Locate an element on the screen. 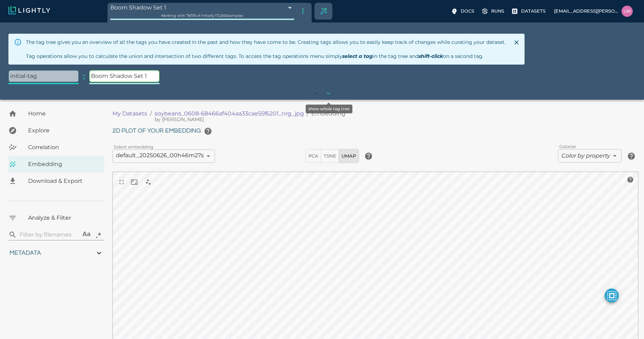 The height and width of the screenshot is (339, 644). span: Download & Export is located at coordinates (63, 181).